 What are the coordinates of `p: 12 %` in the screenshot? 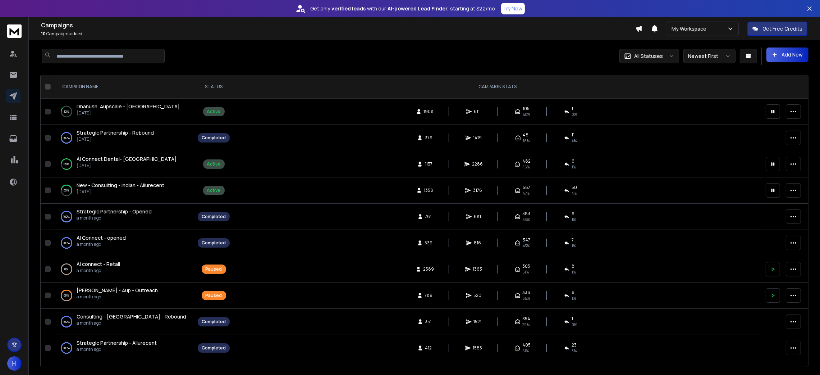 It's located at (67, 111).